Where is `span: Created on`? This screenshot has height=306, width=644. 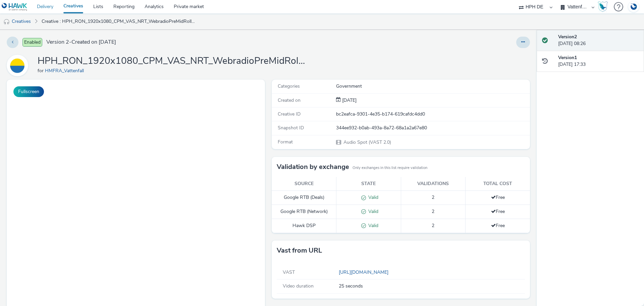 span: Created on is located at coordinates (289, 100).